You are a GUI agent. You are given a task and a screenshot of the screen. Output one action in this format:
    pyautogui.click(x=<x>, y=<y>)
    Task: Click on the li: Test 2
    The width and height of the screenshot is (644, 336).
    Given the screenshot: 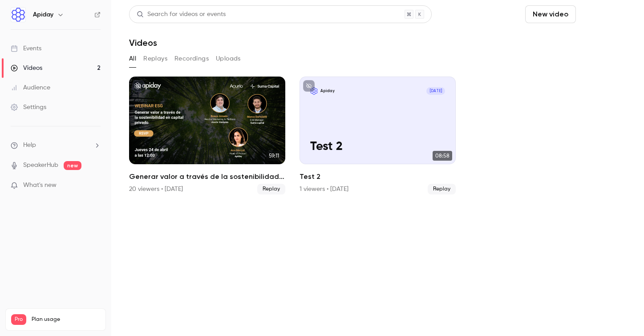 What is the action you would take?
    pyautogui.click(x=377, y=135)
    